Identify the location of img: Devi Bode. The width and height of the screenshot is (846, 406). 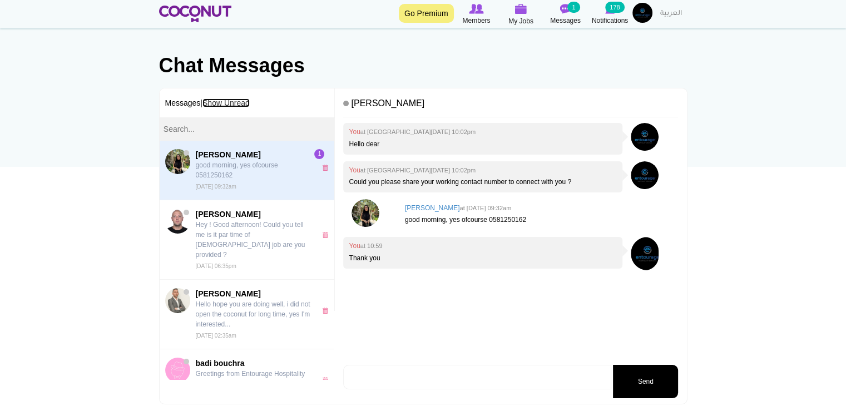
(177, 300).